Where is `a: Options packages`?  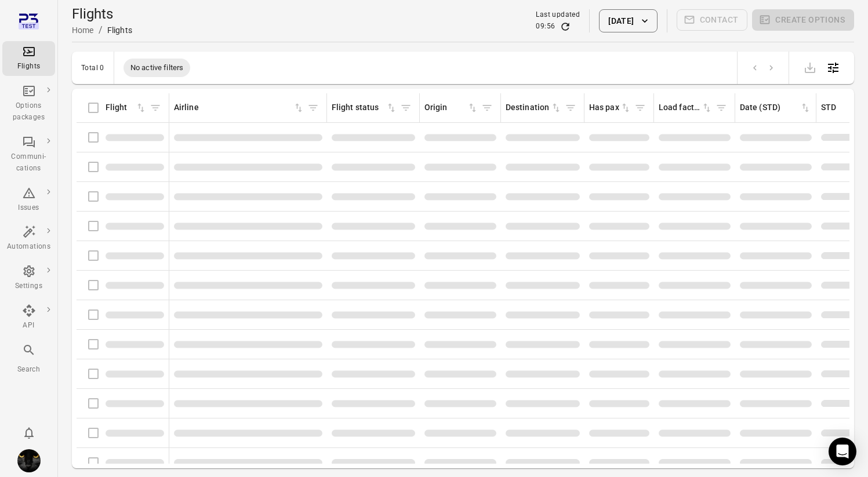 a: Options packages is located at coordinates (28, 104).